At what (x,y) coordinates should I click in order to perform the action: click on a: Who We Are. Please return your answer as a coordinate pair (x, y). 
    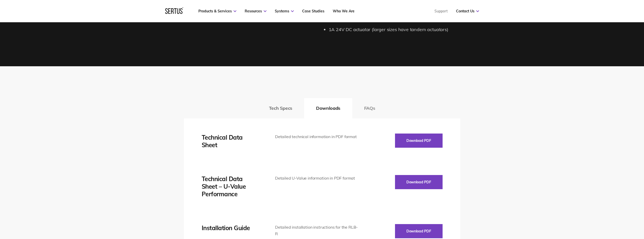
    Looking at the image, I should click on (343, 11).